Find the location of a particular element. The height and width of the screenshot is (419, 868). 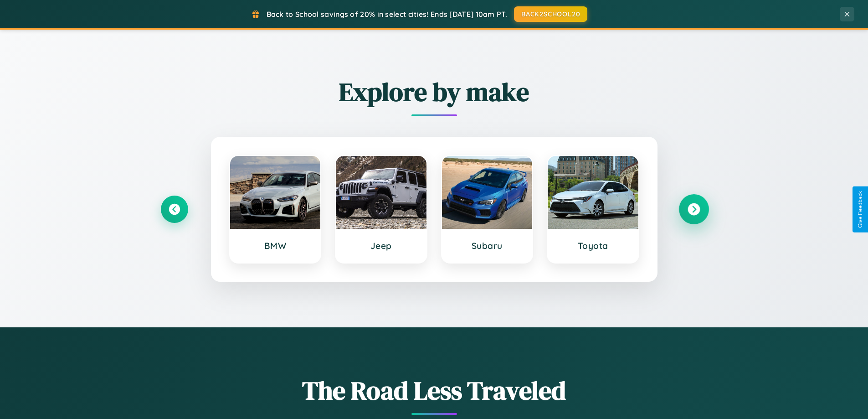

h3: BMW is located at coordinates (275, 245).